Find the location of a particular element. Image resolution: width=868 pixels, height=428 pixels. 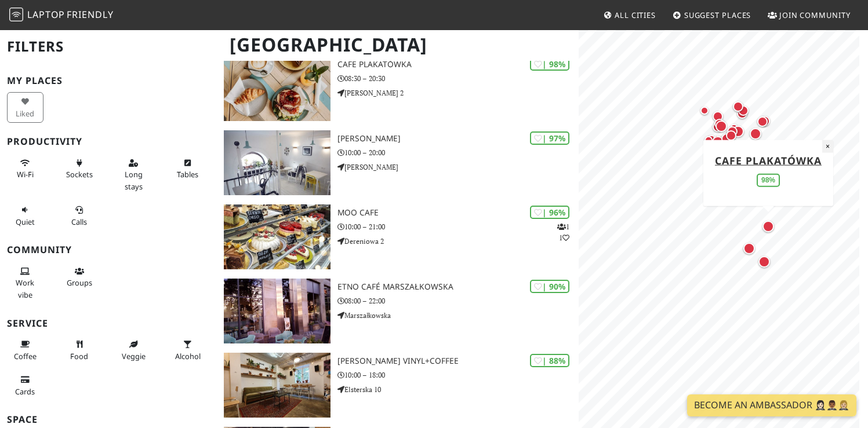

span: Coffee is located at coordinates (25, 356).